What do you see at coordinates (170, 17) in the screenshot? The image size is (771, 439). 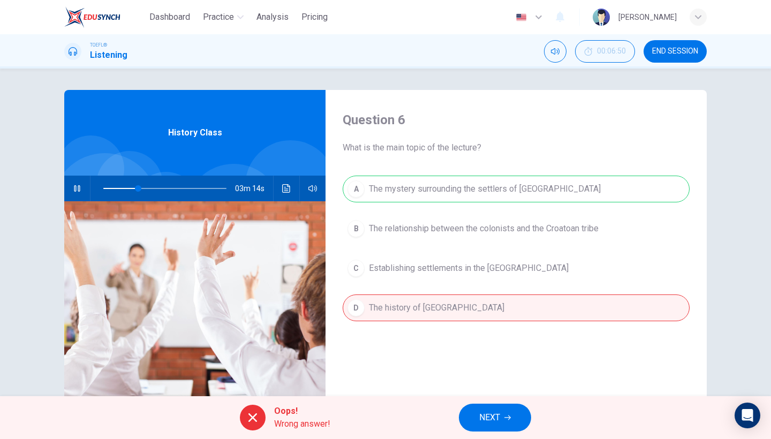 I see `a: Dashboard` at bounding box center [170, 17].